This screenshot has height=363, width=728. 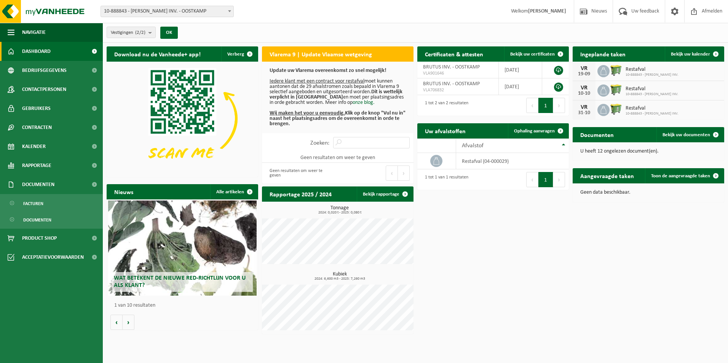 I want to click on span: Acceptatievoorwaarden, so click(x=53, y=257).